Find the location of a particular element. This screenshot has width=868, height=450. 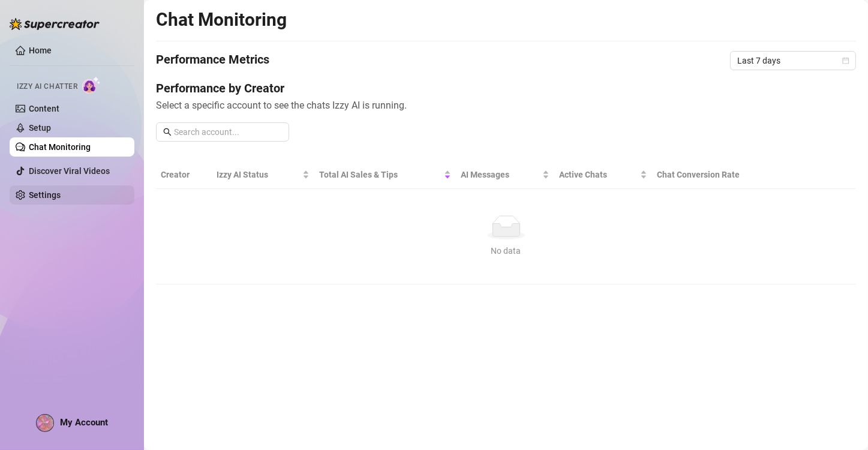

a: Setup is located at coordinates (40, 128).